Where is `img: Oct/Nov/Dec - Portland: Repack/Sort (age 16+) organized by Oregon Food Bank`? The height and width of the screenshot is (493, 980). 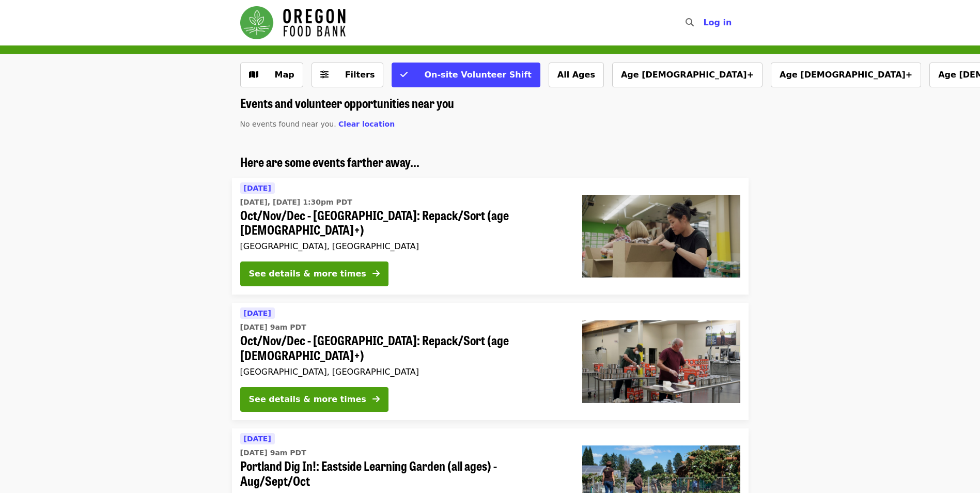 img: Oct/Nov/Dec - Portland: Repack/Sort (age 16+) organized by Oregon Food Bank is located at coordinates (661, 362).